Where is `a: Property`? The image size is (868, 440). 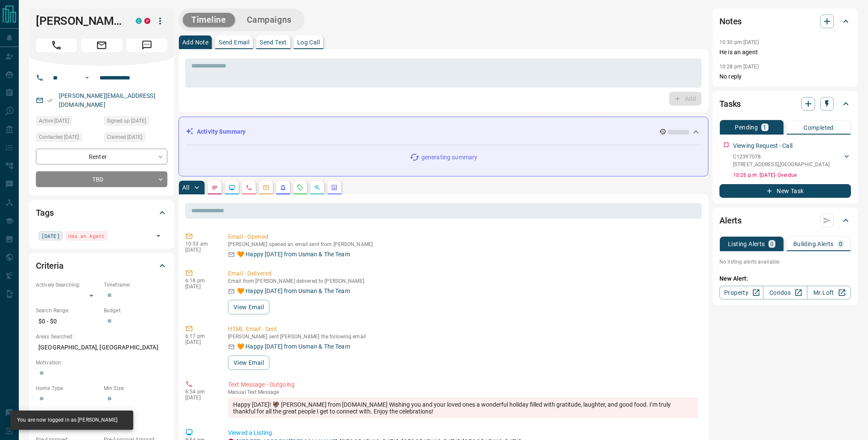
a: Property is located at coordinates (741, 292).